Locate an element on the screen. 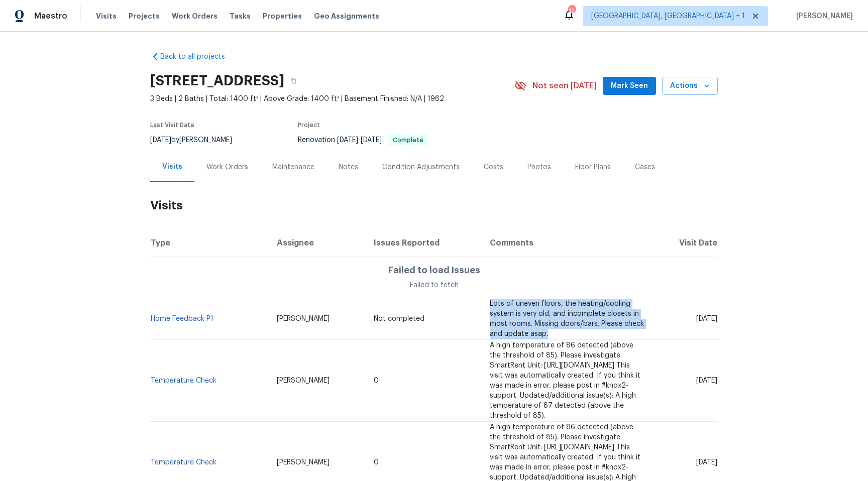  h2: Visits is located at coordinates (434, 206).